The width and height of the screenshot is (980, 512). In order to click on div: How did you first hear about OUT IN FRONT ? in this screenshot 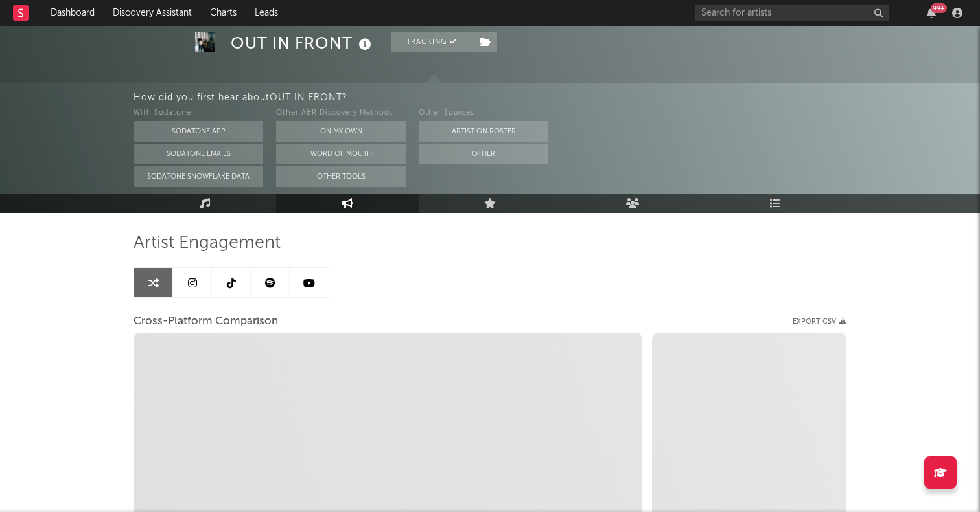, I will do `click(557, 98)`.